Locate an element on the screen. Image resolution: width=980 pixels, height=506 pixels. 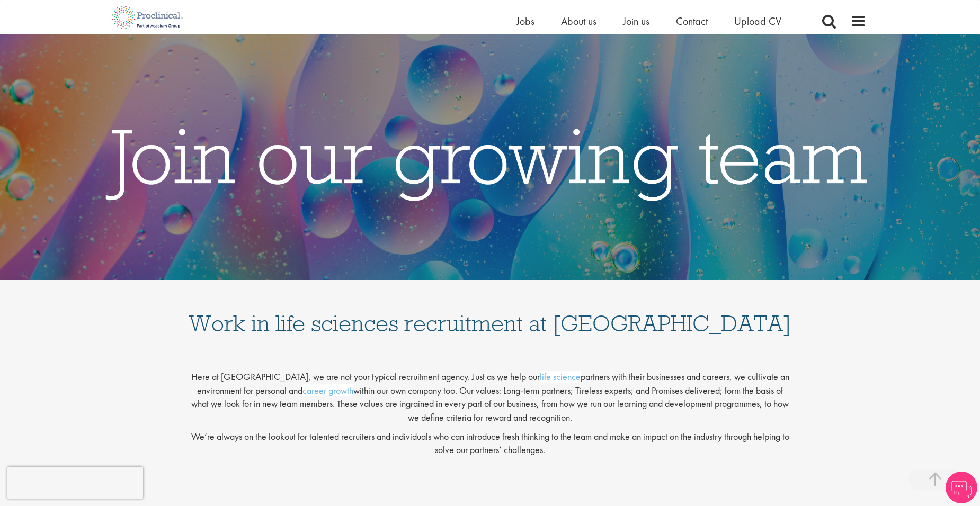
p: We’re always on the lookout for talented recruiters and individuals who can introduce fresh think... is located at coordinates (490, 443).